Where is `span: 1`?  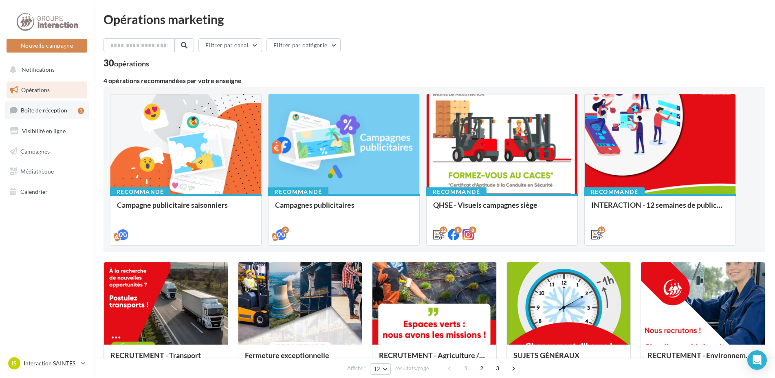 span: 1 is located at coordinates (466, 369).